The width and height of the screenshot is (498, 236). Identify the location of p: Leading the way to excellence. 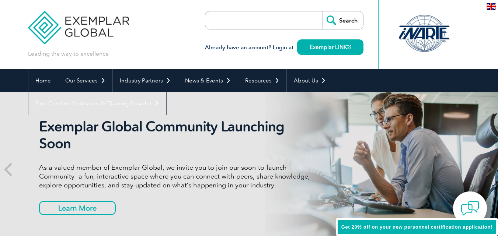
(68, 54).